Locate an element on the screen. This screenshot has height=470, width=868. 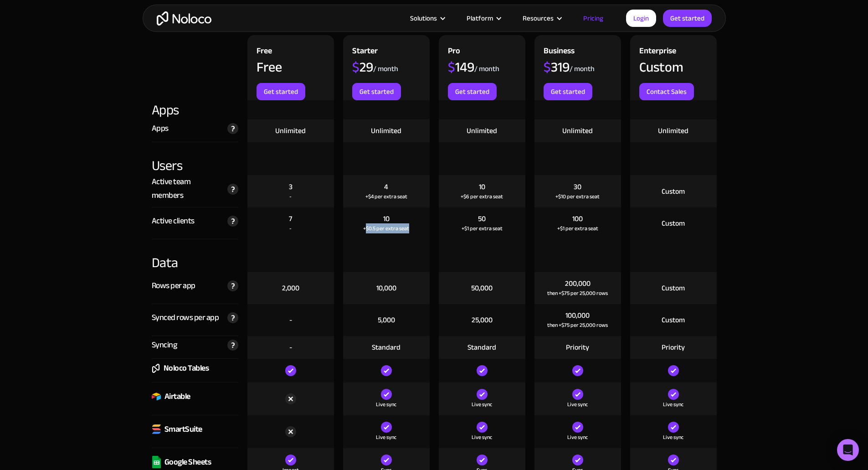
div: 319 is located at coordinates (556, 67).